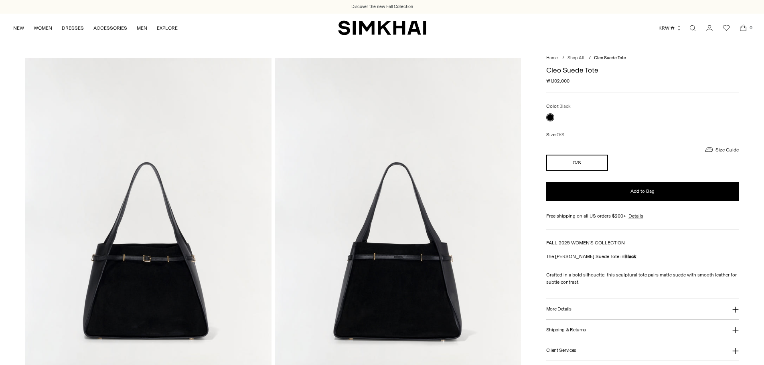 The width and height of the screenshot is (764, 365). Describe the element at coordinates (643, 191) in the screenshot. I see `span: Add to Bag` at that location.